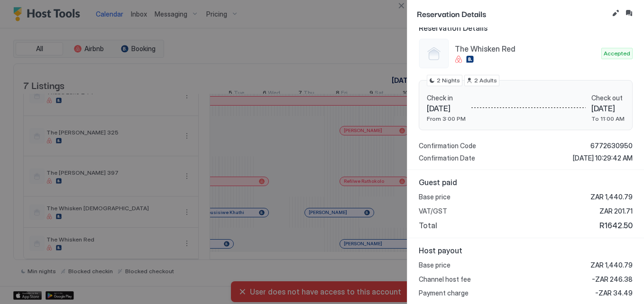 This screenshot has width=644, height=304. I want to click on span: Host payout, so click(526, 251).